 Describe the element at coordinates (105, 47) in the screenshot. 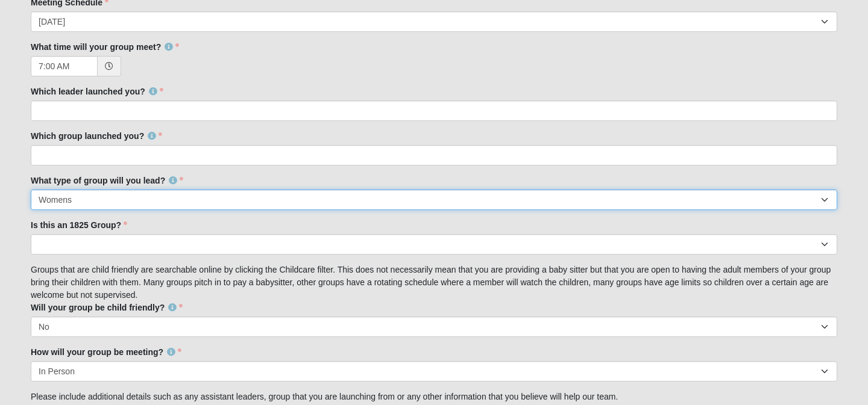

I see `label: What time will your group meet?` at that location.